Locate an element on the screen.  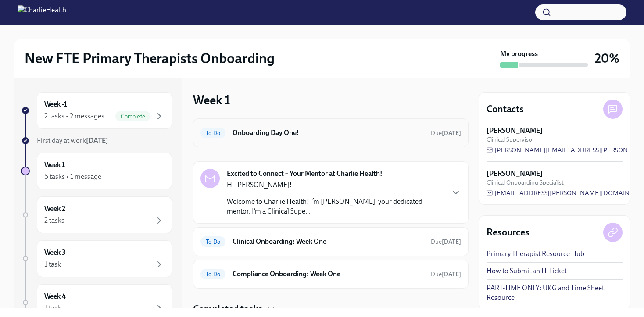
h6: Week 4 is located at coordinates (55, 296).